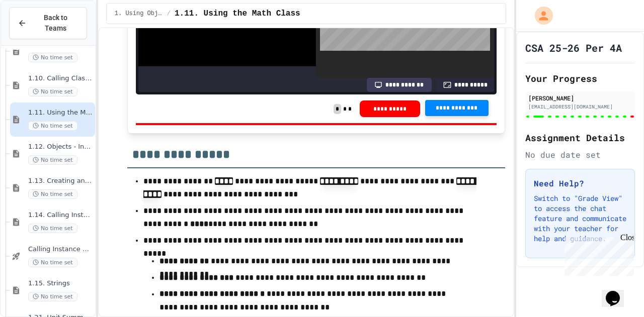 The width and height of the screenshot is (644, 317). Describe the element at coordinates (580, 219) in the screenshot. I see `p: Switch to "Grade View" to access the chat feature and communicate with your teacher for help and ...` at that location.